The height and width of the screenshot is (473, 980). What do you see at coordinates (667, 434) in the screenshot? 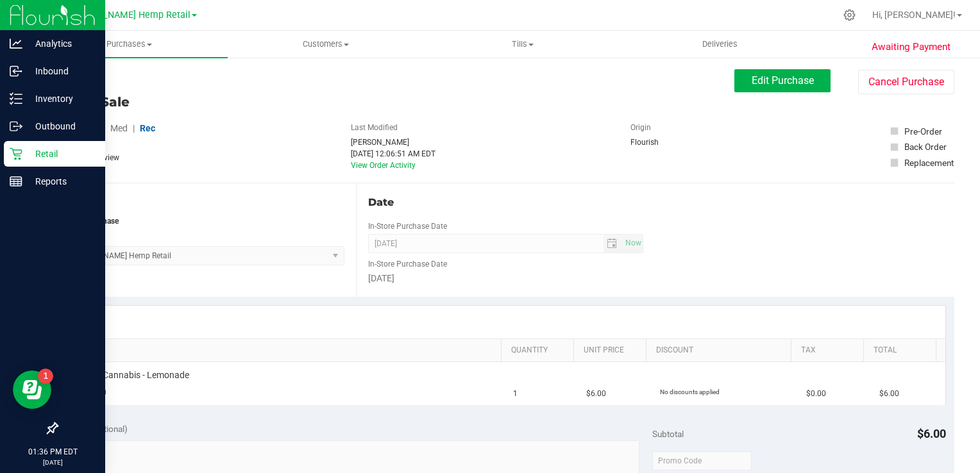
I see `span: Subtotal` at bounding box center [667, 434].